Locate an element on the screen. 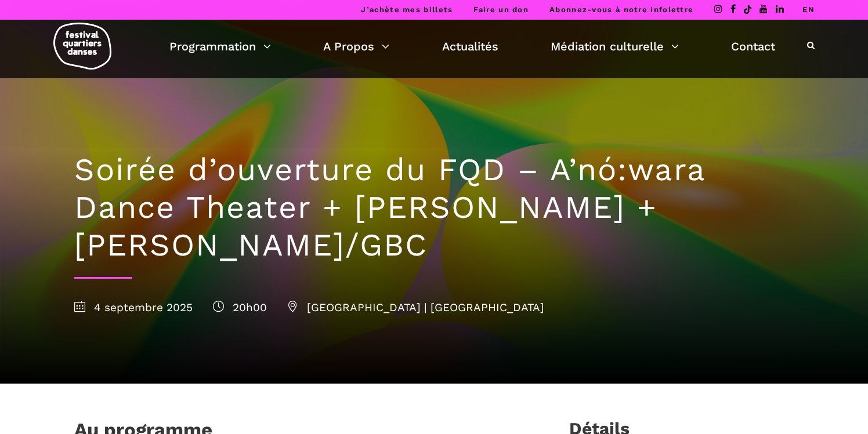 The image size is (868, 434). a: Contact is located at coordinates (753, 46).